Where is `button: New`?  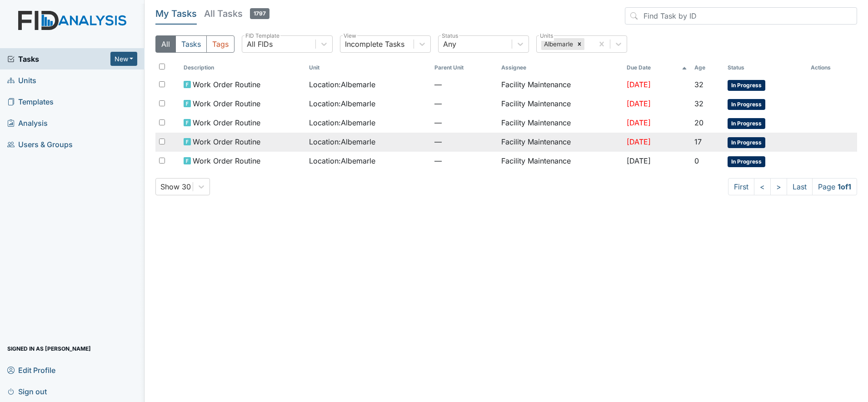
button: New is located at coordinates (124, 59).